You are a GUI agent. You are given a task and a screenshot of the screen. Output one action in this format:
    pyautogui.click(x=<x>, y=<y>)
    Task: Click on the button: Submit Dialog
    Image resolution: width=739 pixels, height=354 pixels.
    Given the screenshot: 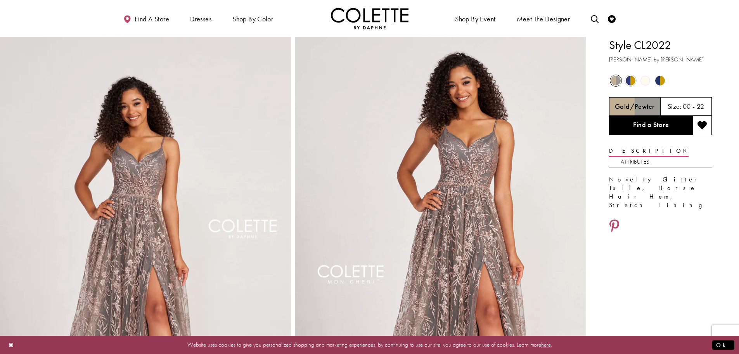 What is the action you would take?
    pyautogui.click(x=723, y=344)
    